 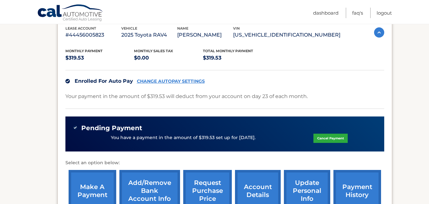 I want to click on span: Monthly sales Tax, so click(x=153, y=51).